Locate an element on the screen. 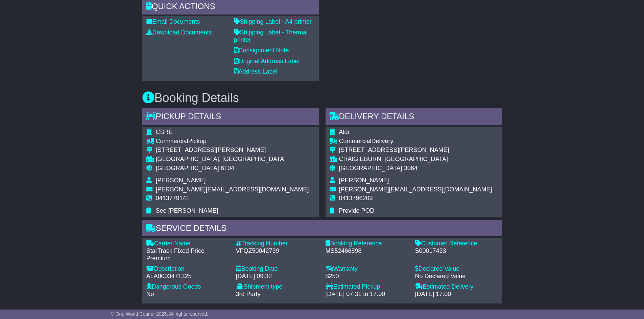  div: StarTrack Fixed Price Premium is located at coordinates (188, 255).